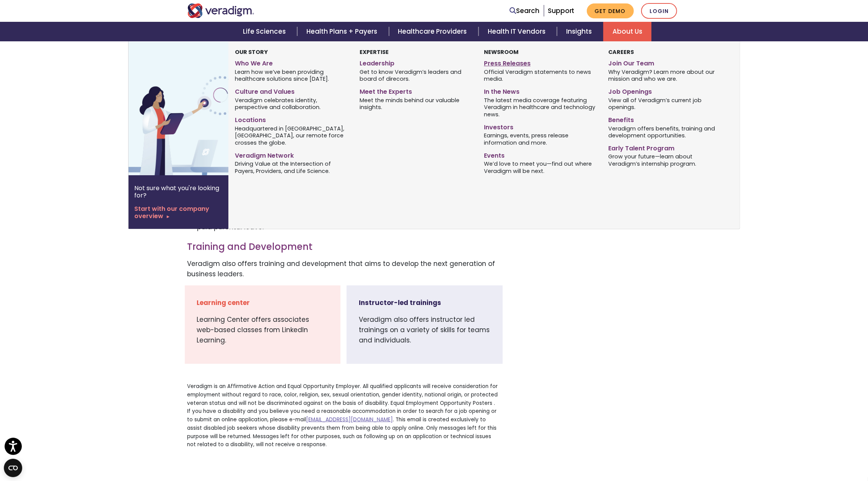  I want to click on p: Veradigm also offers training and development that aims to develop the next generation of busines..., so click(344, 269).